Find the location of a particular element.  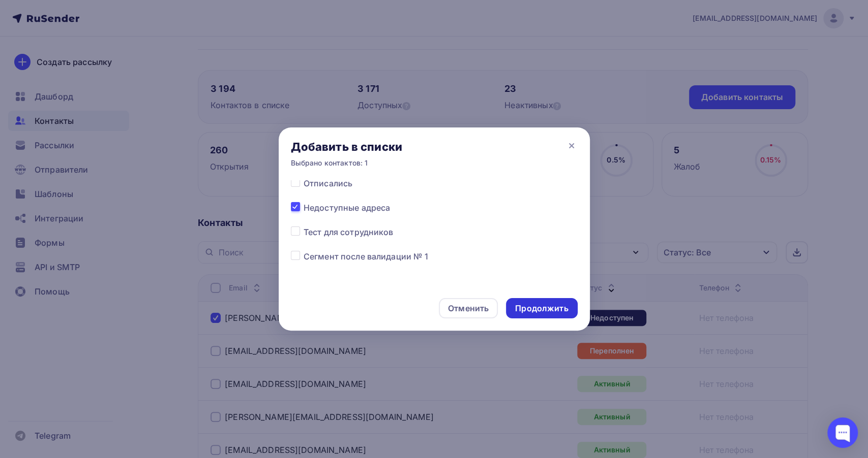

div: Отменить is located at coordinates (469, 309).